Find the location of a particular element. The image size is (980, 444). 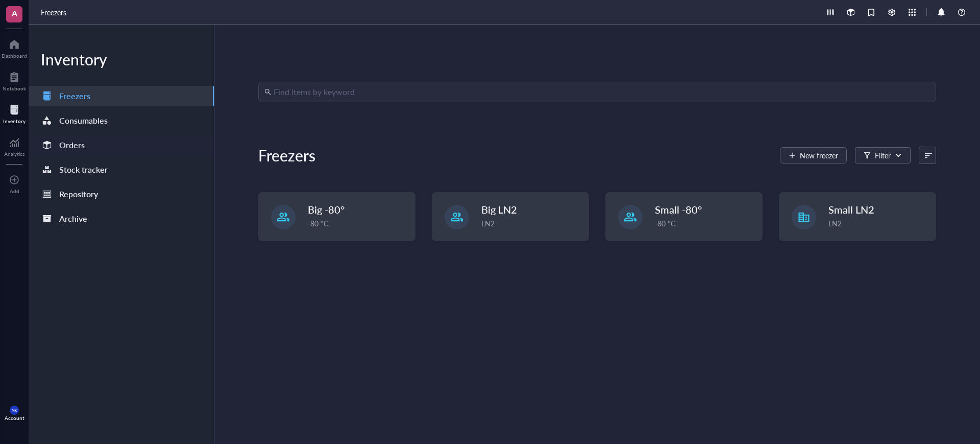

span: Small LN2 is located at coordinates (851, 210).